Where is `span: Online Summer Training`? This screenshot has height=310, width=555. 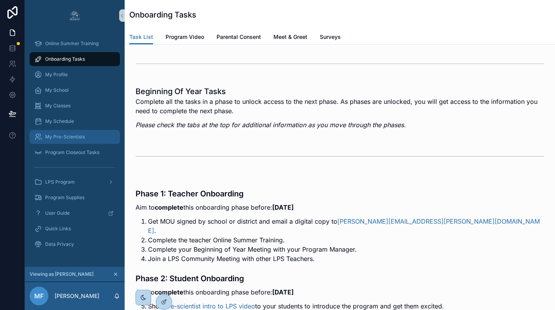 span: Online Summer Training is located at coordinates (72, 44).